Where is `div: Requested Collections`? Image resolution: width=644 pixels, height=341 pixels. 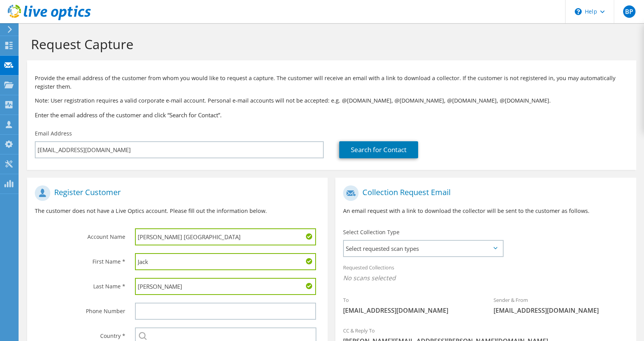
div: Requested Collections is located at coordinates (485, 274).